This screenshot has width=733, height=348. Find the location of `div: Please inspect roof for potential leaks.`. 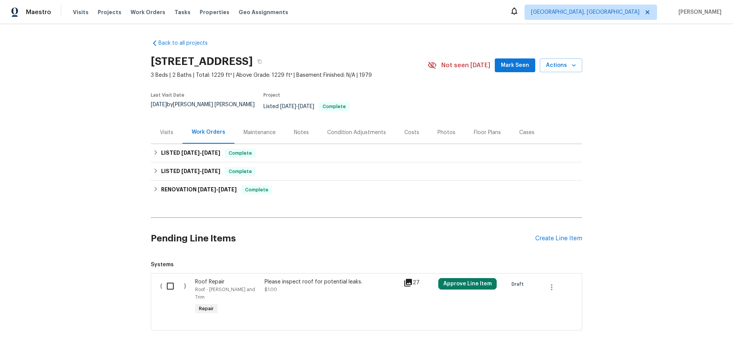

div: Please inspect roof for potential leaks. is located at coordinates (332, 282).